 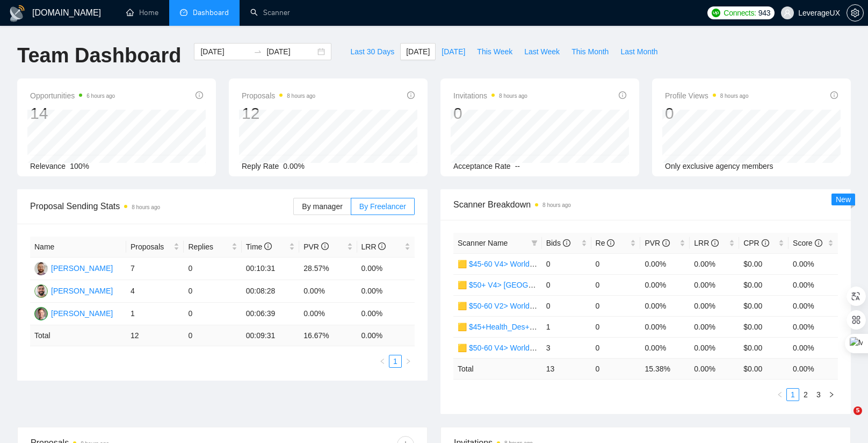 What do you see at coordinates (566, 368) in the screenshot?
I see `td: 13` at bounding box center [566, 368].